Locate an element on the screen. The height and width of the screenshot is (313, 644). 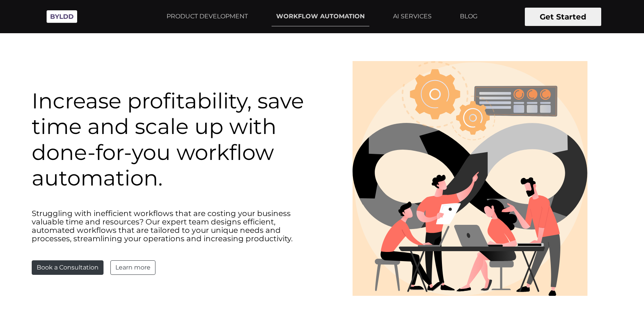
h1: Increase profitability, save time and scale up with done-for-you workflow automation. is located at coordinates (174, 139).